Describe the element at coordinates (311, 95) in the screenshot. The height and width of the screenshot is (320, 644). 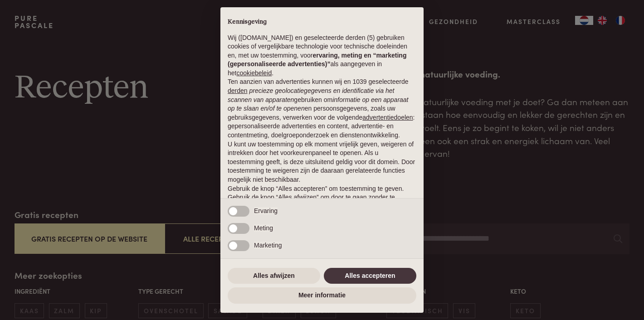
I see `em: precieze geolocatiegegevens en identificatie via het scannen van apparaten` at that location.